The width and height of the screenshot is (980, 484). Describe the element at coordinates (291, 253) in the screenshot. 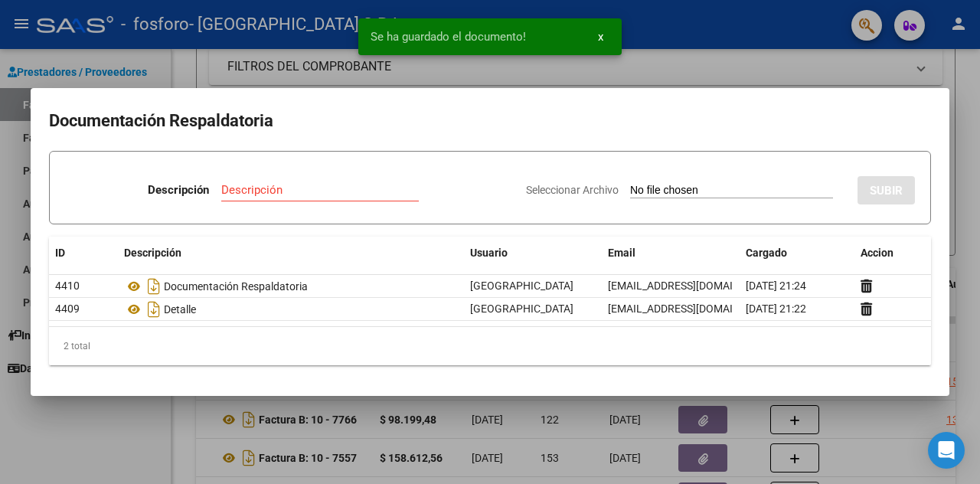

I see `datatable-header-cell: Descripción` at that location.